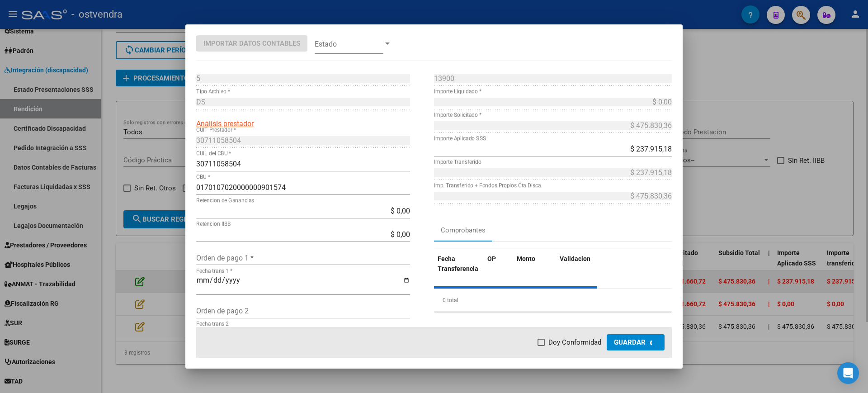 The image size is (868, 393). Describe the element at coordinates (848, 373) in the screenshot. I see `div: Open Intercom Messenger` at that location.